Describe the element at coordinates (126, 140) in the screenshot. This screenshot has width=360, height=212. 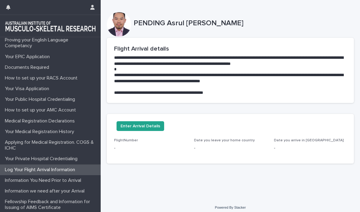
I see `span: FlightNumber` at that location.